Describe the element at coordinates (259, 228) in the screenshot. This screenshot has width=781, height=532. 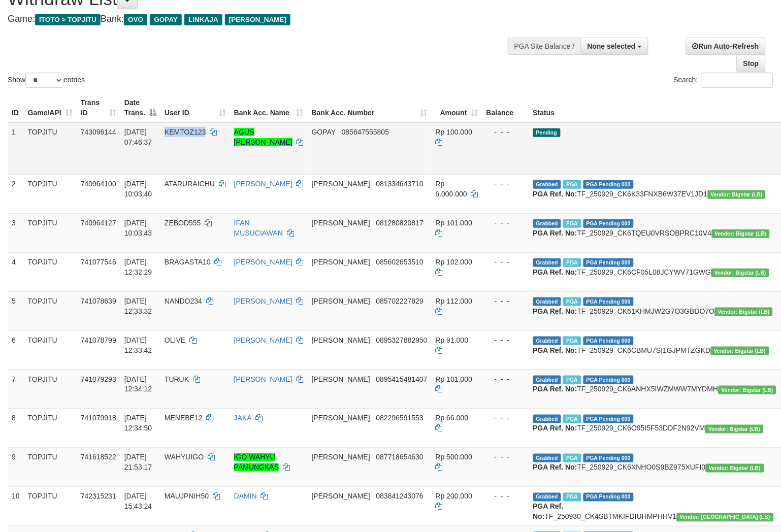
I see `a: IFAN MUSUCIAWAN` at that location.